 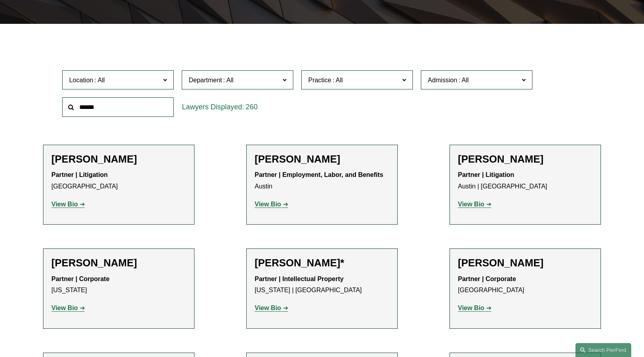 I want to click on p: Austin, so click(x=322, y=181).